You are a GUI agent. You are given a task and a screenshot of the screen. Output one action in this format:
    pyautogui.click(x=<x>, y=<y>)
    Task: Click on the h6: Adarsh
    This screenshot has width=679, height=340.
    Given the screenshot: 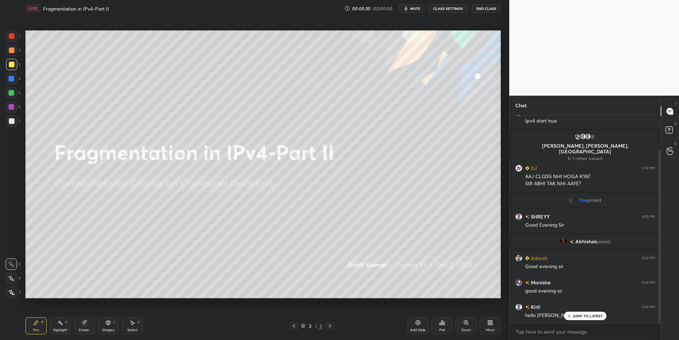 What is the action you would take?
    pyautogui.click(x=538, y=258)
    